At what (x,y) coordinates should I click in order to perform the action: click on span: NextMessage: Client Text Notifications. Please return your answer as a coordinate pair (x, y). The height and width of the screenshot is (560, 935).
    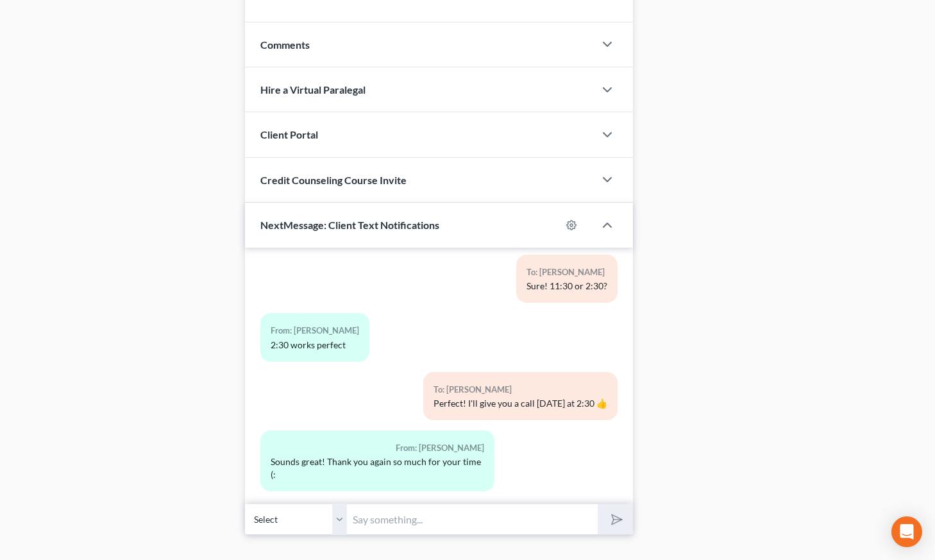
    Looking at the image, I should click on (350, 224).